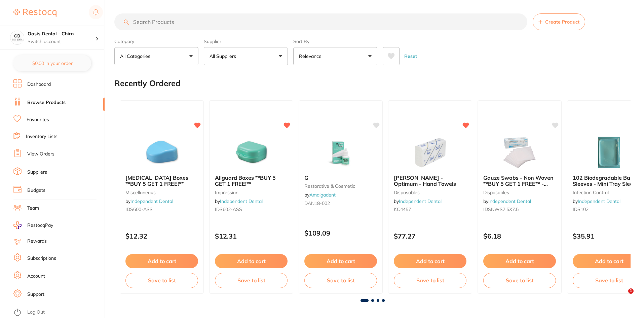  I want to click on p: All Suppliers, so click(224, 56).